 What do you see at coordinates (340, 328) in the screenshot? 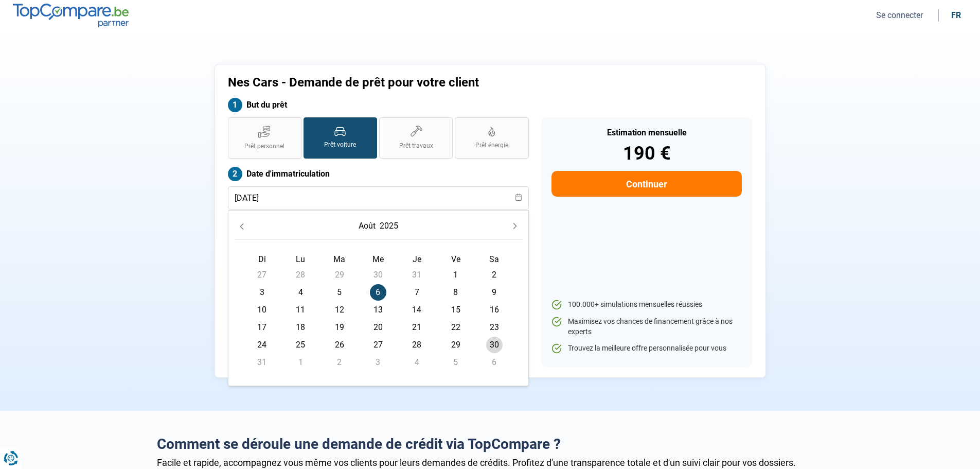
I see `span: 19` at bounding box center [340, 328].